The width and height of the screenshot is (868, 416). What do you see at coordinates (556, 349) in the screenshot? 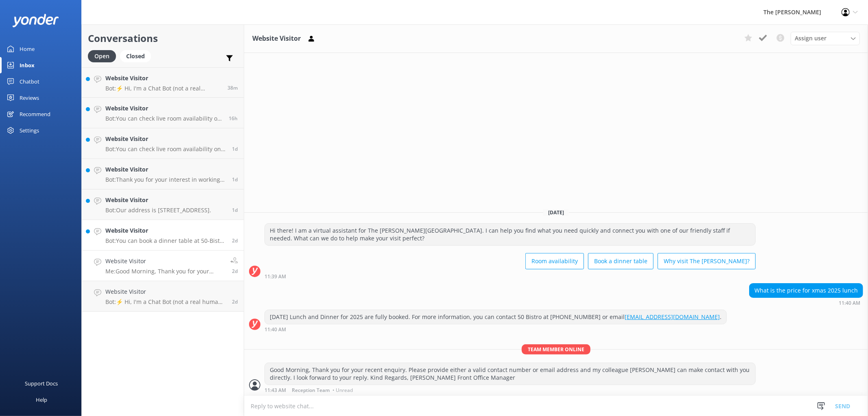
I see `span: Team member online` at bounding box center [556, 349].